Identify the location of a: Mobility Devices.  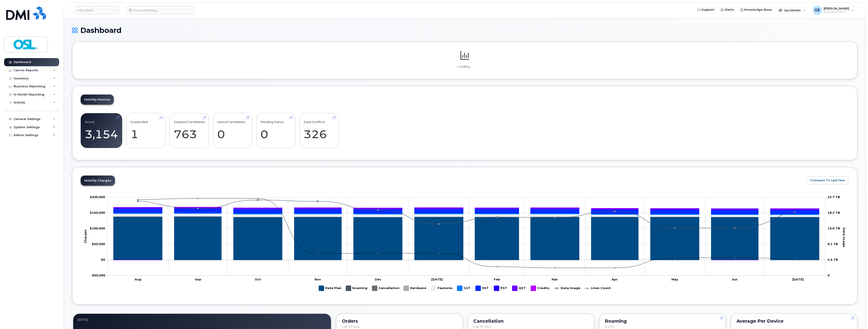
(97, 99).